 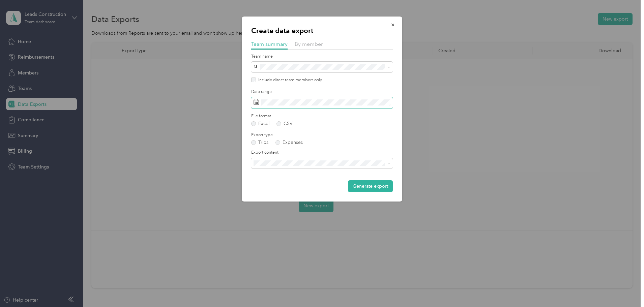 What do you see at coordinates (289, 142) in the screenshot?
I see `label: Expenses` at bounding box center [289, 142].